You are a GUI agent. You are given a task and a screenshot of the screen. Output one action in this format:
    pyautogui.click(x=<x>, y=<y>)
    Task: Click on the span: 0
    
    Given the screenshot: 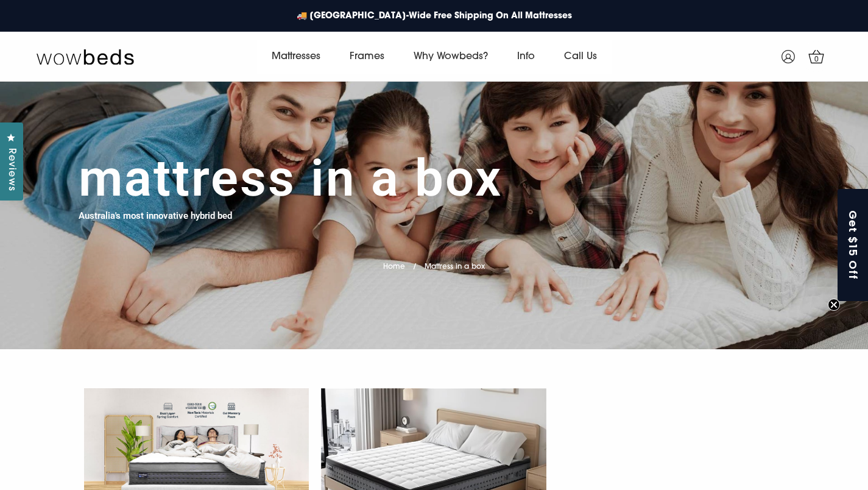 What is the action you would take?
    pyautogui.click(x=817, y=60)
    